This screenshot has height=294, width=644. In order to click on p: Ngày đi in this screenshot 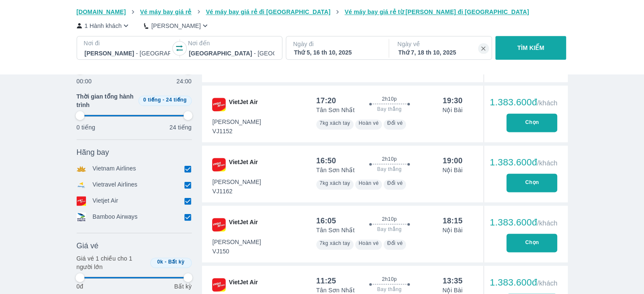, I will do `click(337, 44)`.